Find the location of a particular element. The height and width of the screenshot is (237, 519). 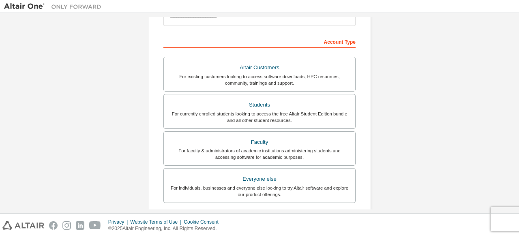

p: © 2025 Altair Engineering, Inc. All Rights Reserved. is located at coordinates (166, 229).